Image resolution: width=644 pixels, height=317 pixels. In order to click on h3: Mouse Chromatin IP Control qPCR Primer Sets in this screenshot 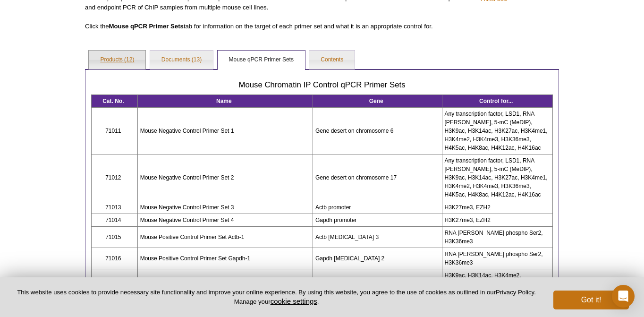, I will do `click(322, 84)`.